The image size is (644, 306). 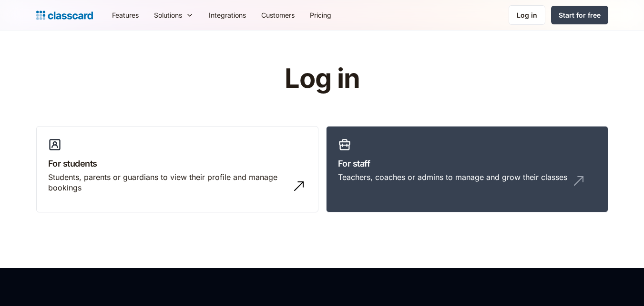 I want to click on a: Integrations, so click(x=227, y=15).